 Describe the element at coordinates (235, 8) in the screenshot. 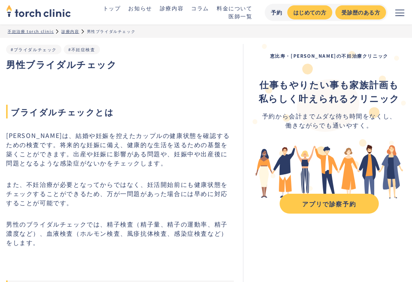

I see `a: 料金について` at that location.